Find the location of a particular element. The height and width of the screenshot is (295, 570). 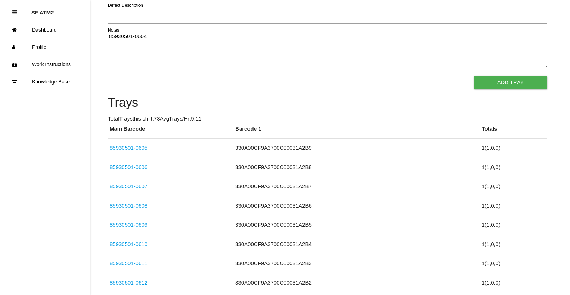

th: Totals is located at coordinates (513, 132).